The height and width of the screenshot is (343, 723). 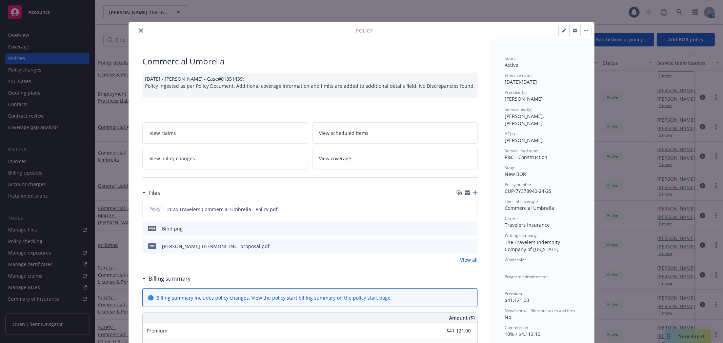 What do you see at coordinates (521, 201) in the screenshot?
I see `span: Lines of coverage` at bounding box center [521, 201].